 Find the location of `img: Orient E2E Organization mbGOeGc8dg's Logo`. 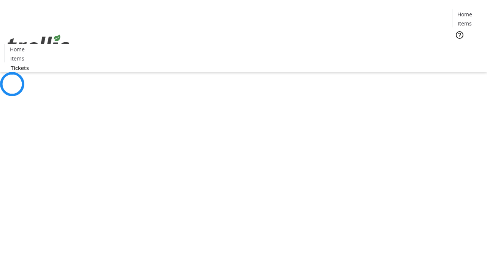

img: Orient E2E Organization mbGOeGc8dg's Logo is located at coordinates (38, 45).